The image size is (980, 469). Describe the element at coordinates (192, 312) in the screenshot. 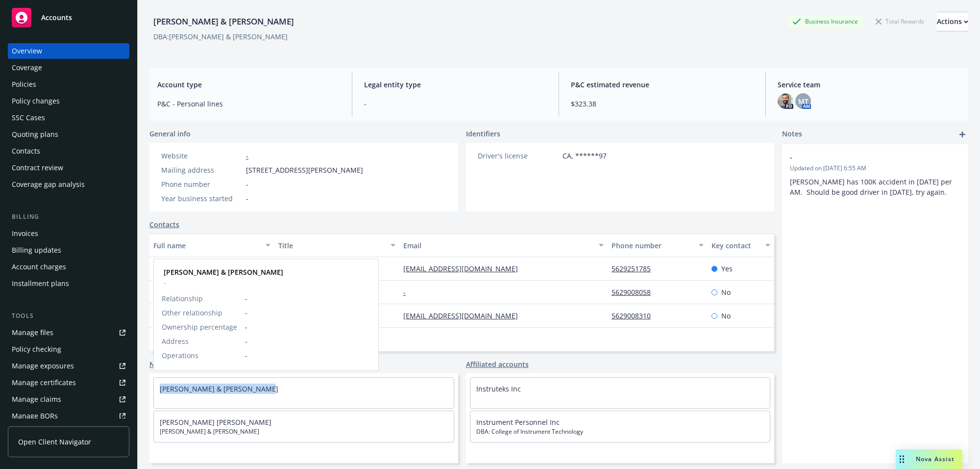

I see `span: Other relationship` at that location.